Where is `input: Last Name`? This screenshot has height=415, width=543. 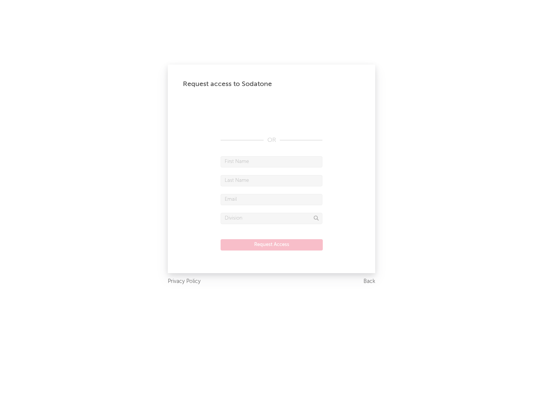 input: Last Name is located at coordinates (271, 181).